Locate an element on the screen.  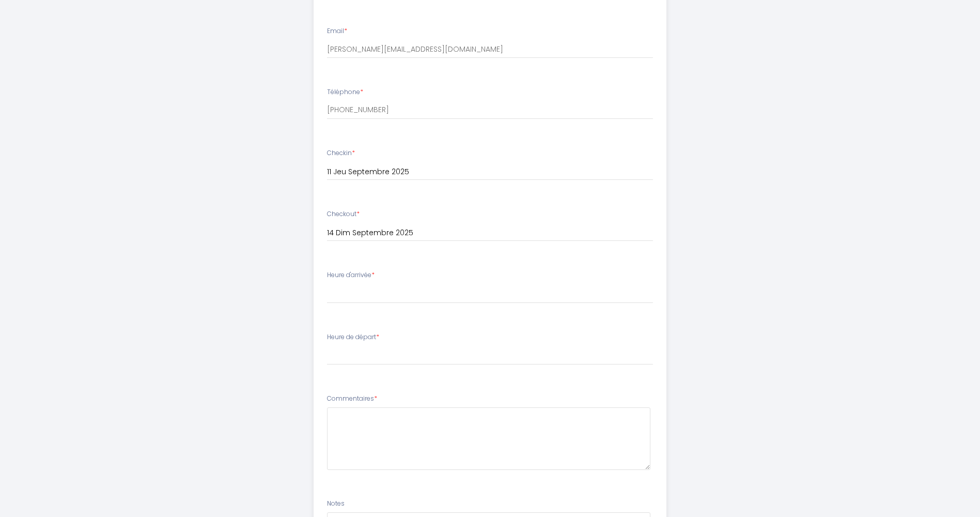
label: Checkin is located at coordinates (341, 153).